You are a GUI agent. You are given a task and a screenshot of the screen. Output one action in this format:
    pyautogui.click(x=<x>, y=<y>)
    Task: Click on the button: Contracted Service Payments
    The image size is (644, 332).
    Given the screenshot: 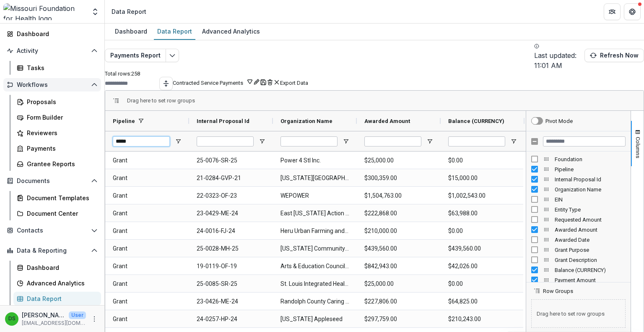 What is the action you would take?
    pyautogui.click(x=213, y=82)
    